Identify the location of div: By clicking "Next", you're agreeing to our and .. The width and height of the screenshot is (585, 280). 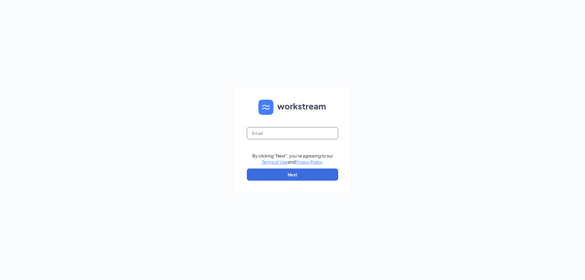
(293, 159).